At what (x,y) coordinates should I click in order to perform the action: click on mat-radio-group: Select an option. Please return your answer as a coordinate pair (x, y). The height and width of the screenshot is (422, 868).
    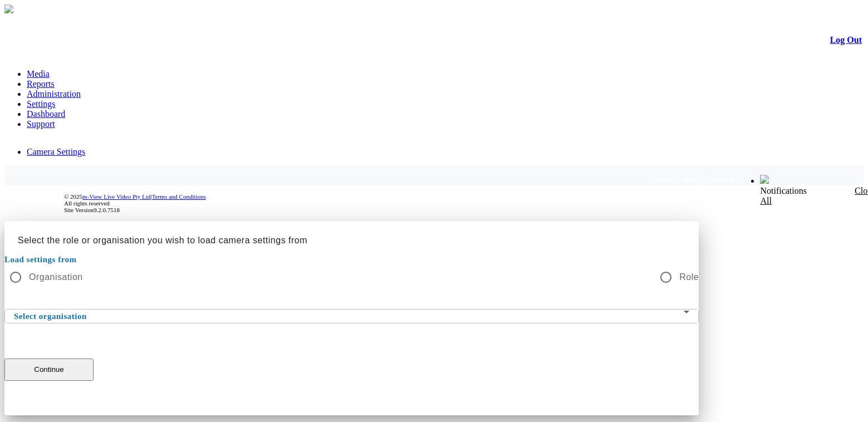
    Looking at the image, I should click on (352, 278).